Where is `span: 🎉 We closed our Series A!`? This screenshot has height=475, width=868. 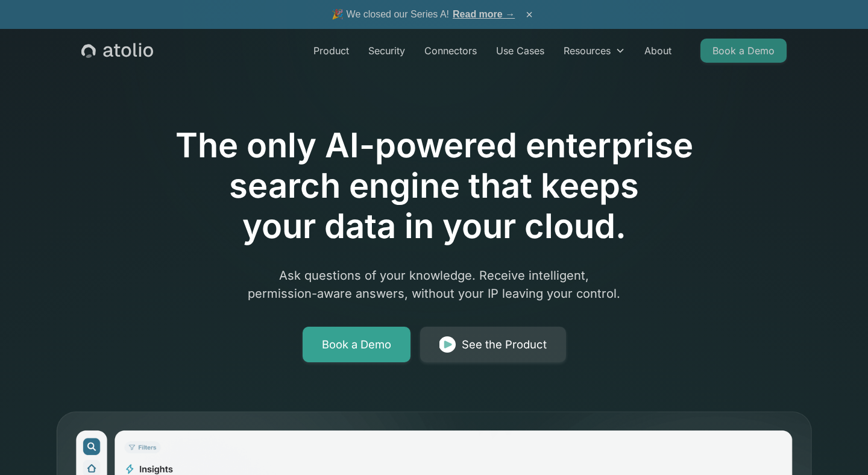 span: 🎉 We closed our Series A! is located at coordinates (423, 15).